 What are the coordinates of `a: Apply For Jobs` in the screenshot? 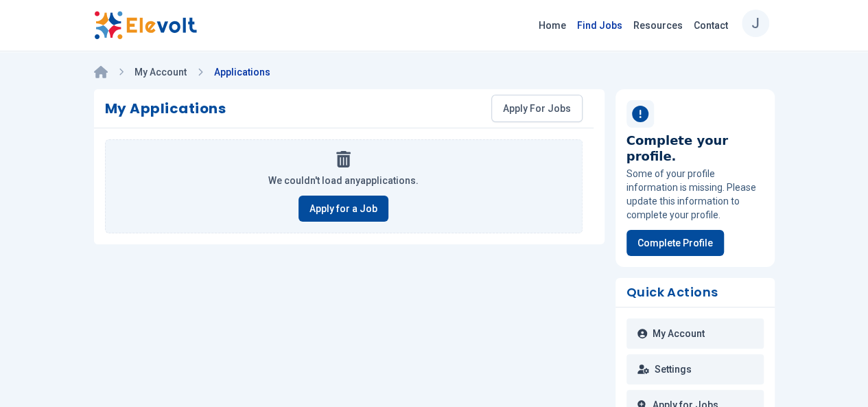 It's located at (537, 108).